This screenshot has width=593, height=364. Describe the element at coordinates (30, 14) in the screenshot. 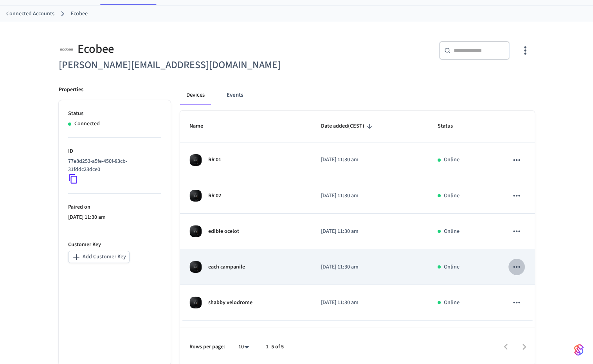

I see `a: Connected Accounts` at that location.